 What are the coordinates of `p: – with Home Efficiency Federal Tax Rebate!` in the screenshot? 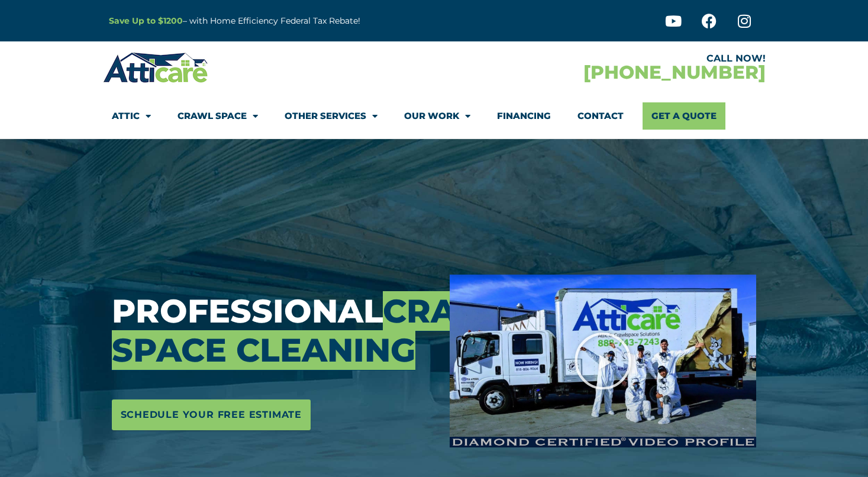 It's located at (300, 21).